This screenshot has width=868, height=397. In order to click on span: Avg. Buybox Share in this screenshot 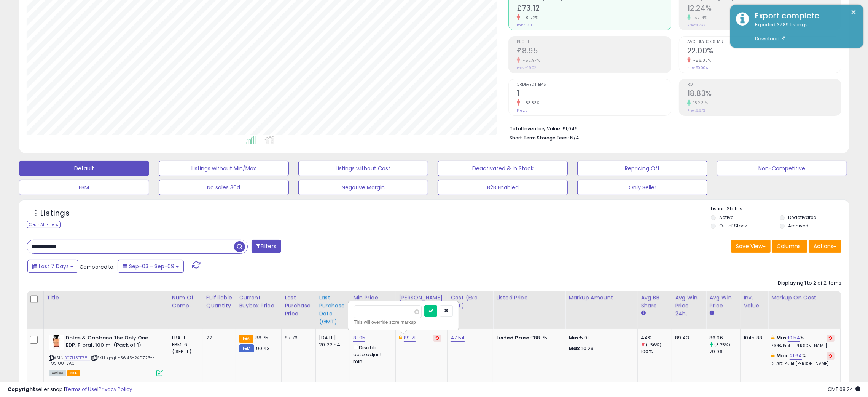, I will do `click(764, 42)`.